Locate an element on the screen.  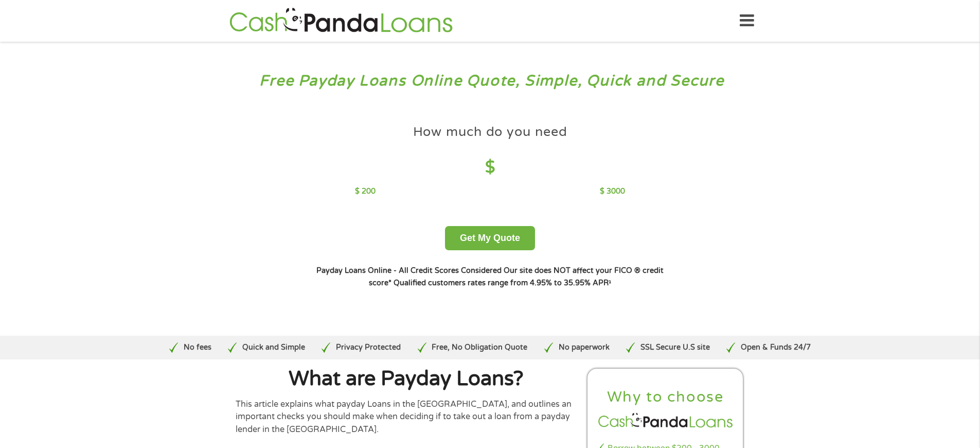
h3: Free Payday Loans Online Quote, Simple, Quick and Secure is located at coordinates (490, 81).